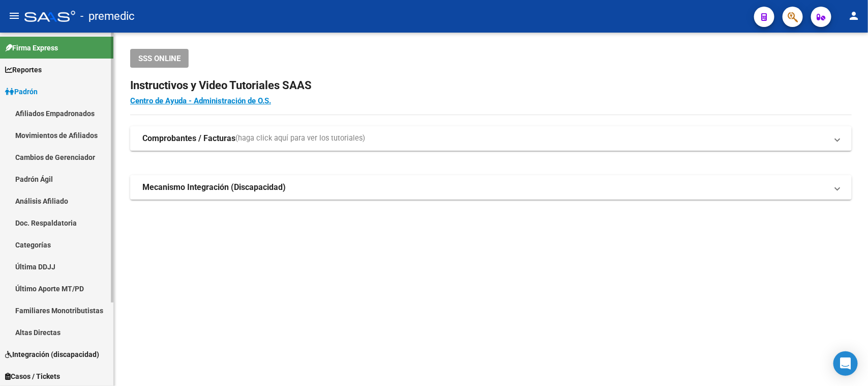 The height and width of the screenshot is (386, 868). I want to click on strong: Mecanismo Integración (Discapacidad), so click(214, 187).